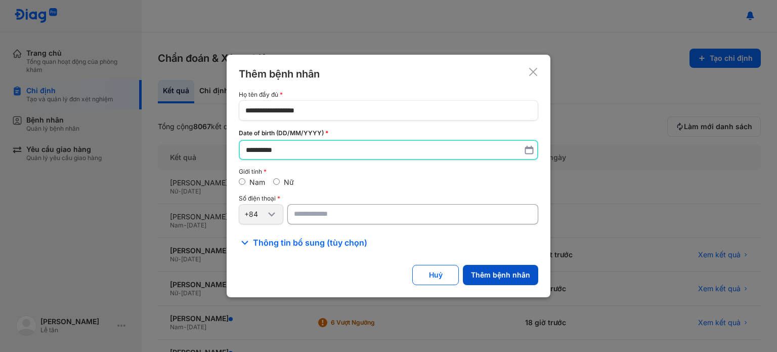 Image resolution: width=777 pixels, height=352 pixels. I want to click on span: Thông tin bổ sung (tùy chọn), so click(310, 242).